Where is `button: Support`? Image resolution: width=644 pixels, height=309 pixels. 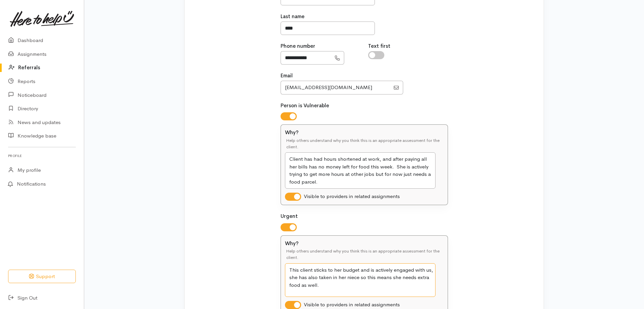
button: Support is located at coordinates (42, 277).